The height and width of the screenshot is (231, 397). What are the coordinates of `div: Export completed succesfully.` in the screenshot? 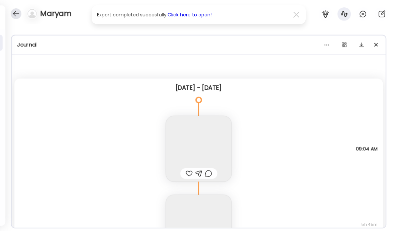 It's located at (193, 15).